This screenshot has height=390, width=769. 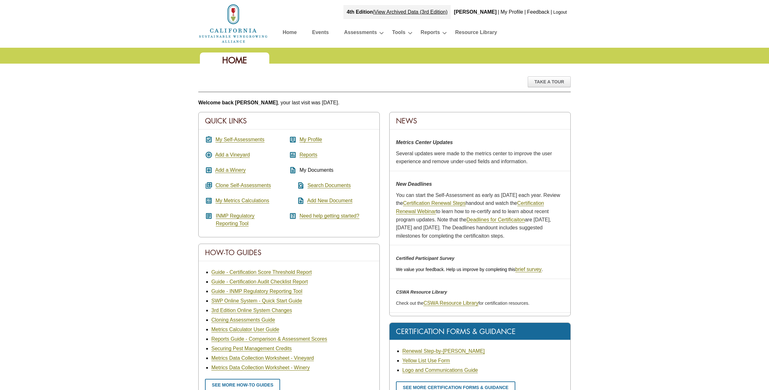 I want to click on a: Guide - Certification Audit Checklist Report, so click(x=260, y=282).